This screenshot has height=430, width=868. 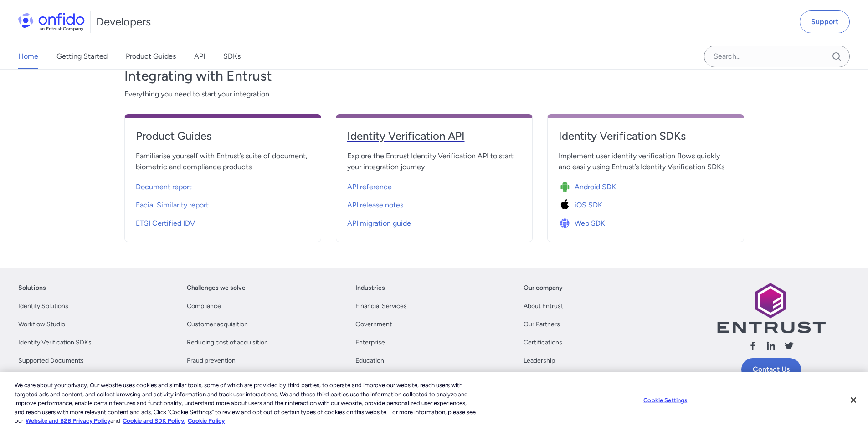 What do you see at coordinates (164, 187) in the screenshot?
I see `span: Document report` at bounding box center [164, 187].